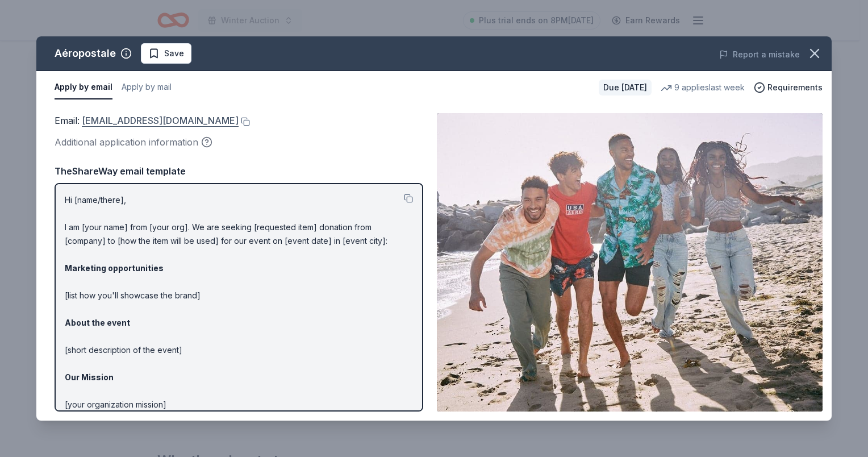 The height and width of the screenshot is (457, 868). I want to click on strong: About the event, so click(97, 322).